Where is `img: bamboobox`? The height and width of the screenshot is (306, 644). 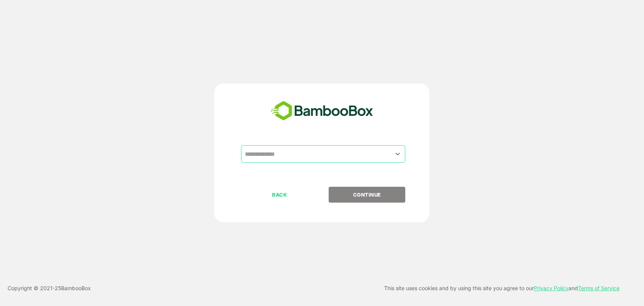
img: bamboobox is located at coordinates (322, 111).